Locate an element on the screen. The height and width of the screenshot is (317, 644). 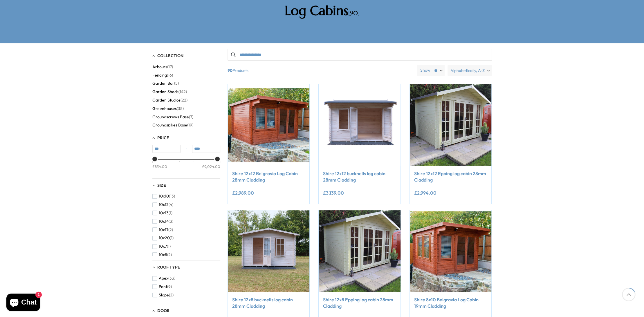
a: Shire 12x8 bucknells log cabin 28mm Cladding is located at coordinates (269, 303).